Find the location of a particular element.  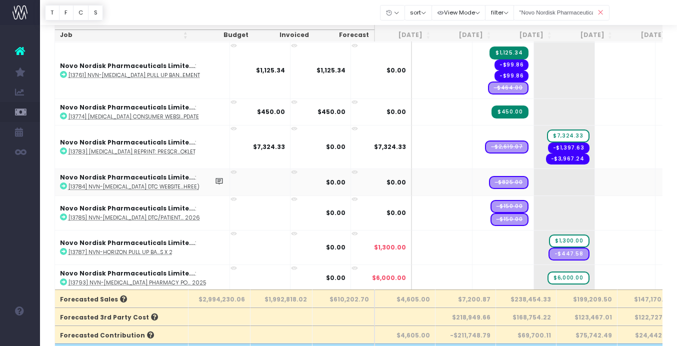

span: Streamtime order: PO11853 – Blue Star Group (New Zealand) Limited is located at coordinates (511, 65).